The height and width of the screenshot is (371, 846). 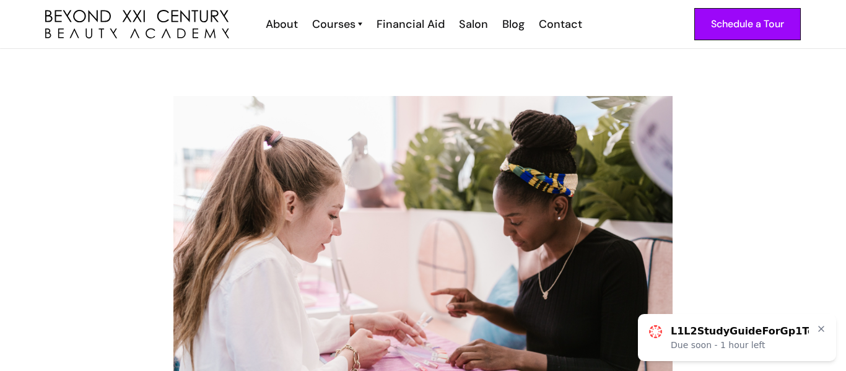 I want to click on div: Salon, so click(x=473, y=24).